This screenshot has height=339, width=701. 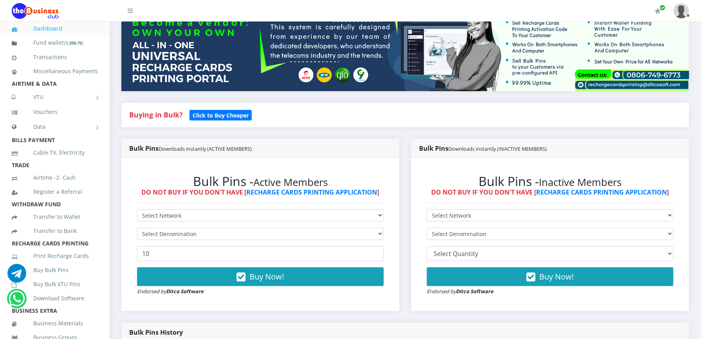 What do you see at coordinates (55, 178) in the screenshot?
I see `a: Airtime -2- Cash` at bounding box center [55, 178].